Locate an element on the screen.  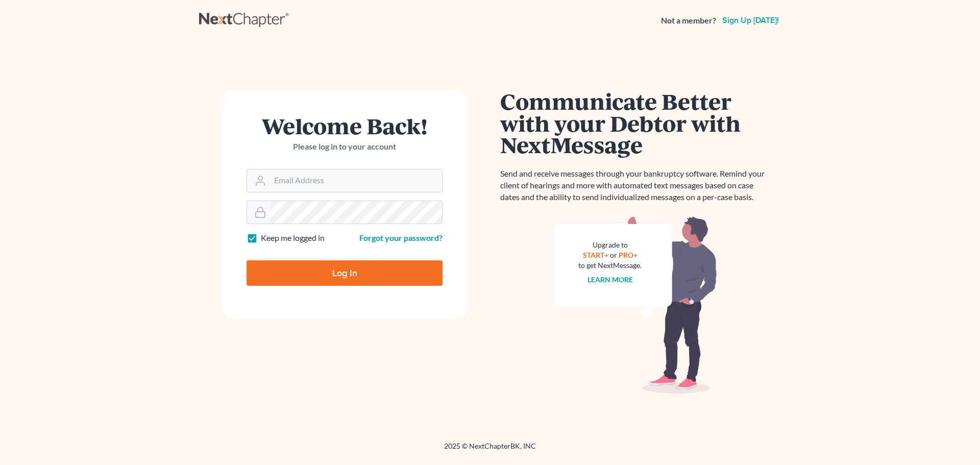
p: Send and receive messages through your bankruptcy software. Remind your client of hearings and mo... is located at coordinates (635, 185).